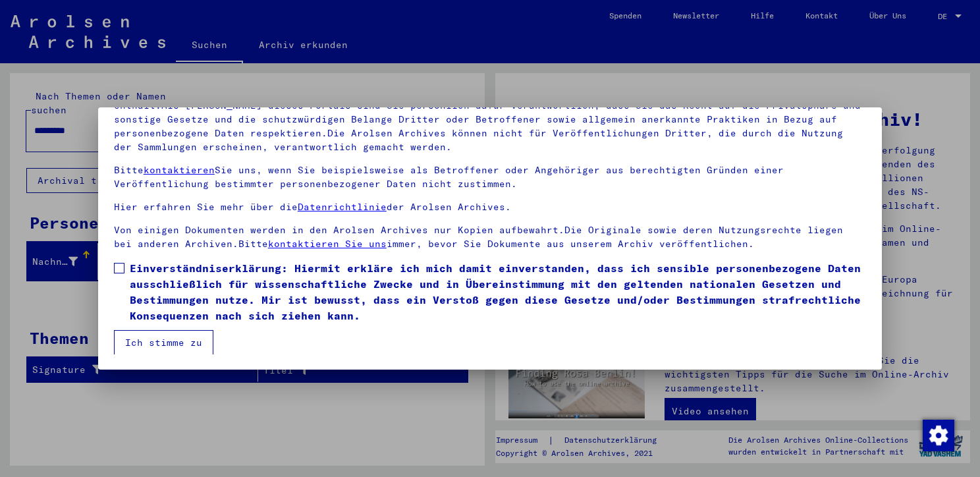 The height and width of the screenshot is (477, 980). Describe the element at coordinates (342, 207) in the screenshot. I see `a: Datenrichtlinie` at that location.